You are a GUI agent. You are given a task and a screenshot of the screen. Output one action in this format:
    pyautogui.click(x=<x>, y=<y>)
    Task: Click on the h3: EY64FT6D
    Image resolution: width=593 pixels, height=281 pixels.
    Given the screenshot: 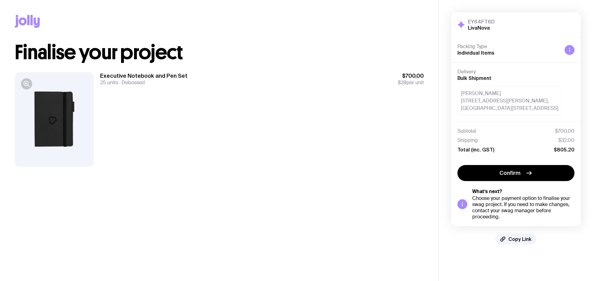 What is the action you would take?
    pyautogui.click(x=481, y=22)
    